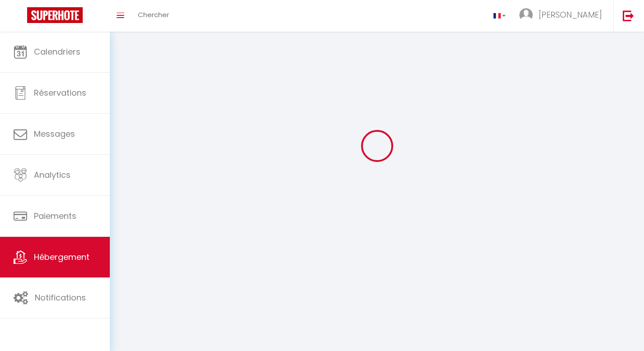  Describe the element at coordinates (54, 133) in the screenshot. I see `span: Messages` at that location.